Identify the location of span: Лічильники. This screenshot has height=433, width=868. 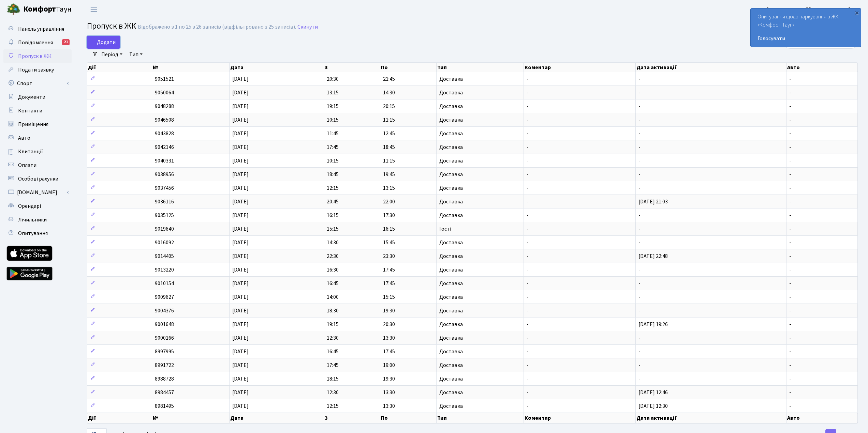
(33, 220).